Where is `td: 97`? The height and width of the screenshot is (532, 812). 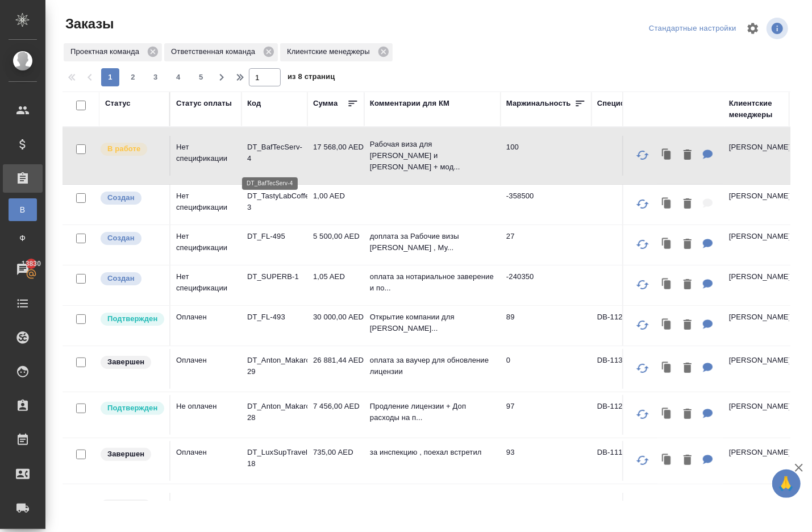
td: 97 is located at coordinates (546, 415).